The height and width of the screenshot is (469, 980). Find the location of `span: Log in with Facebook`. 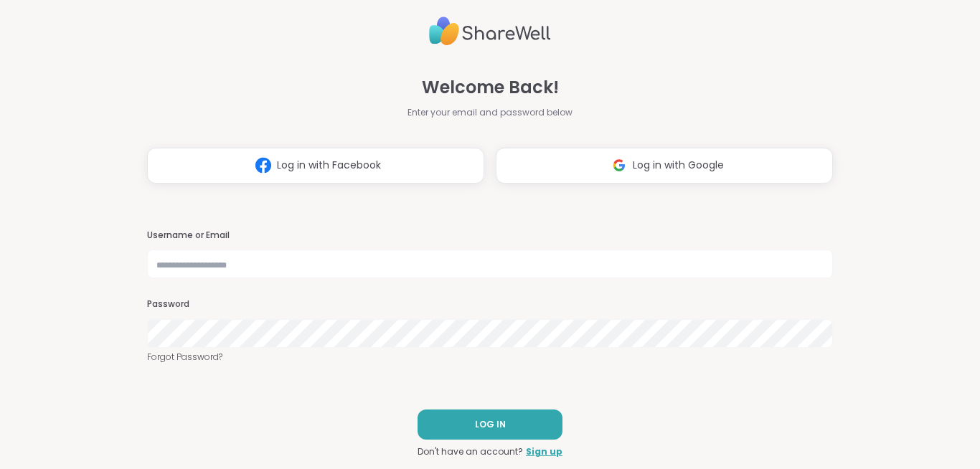

span: Log in with Facebook is located at coordinates (328, 165).